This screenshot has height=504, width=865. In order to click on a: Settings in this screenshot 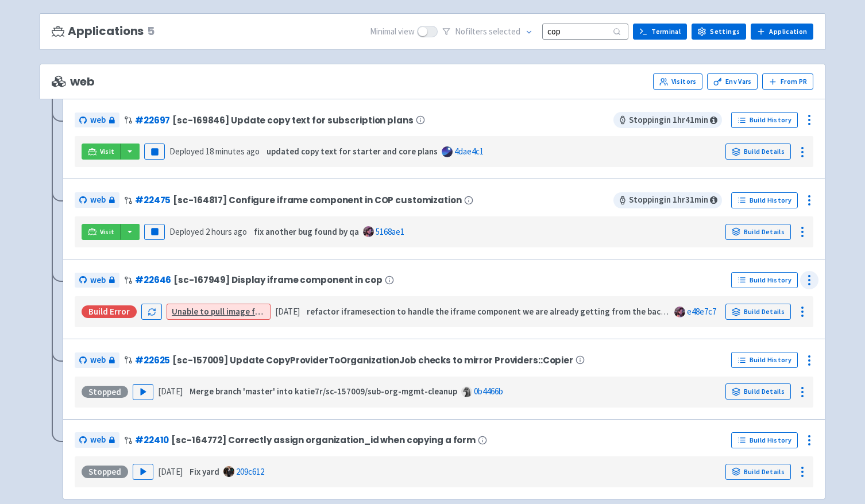, I will do `click(719, 32)`.